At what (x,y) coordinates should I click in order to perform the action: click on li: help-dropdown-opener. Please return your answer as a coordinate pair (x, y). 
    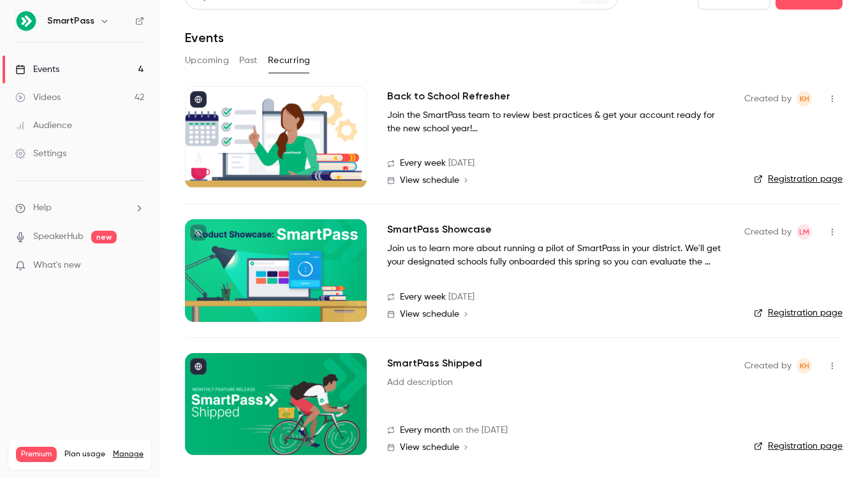
    Looking at the image, I should click on (80, 208).